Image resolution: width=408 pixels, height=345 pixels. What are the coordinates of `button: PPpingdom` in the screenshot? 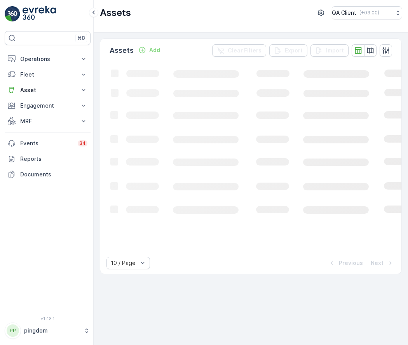 It's located at (47, 331).